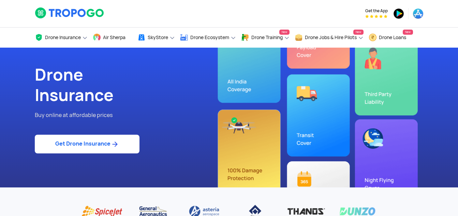 The width and height of the screenshot is (458, 216). Describe the element at coordinates (114, 37) in the screenshot. I see `span: Air Sherpa` at that location.